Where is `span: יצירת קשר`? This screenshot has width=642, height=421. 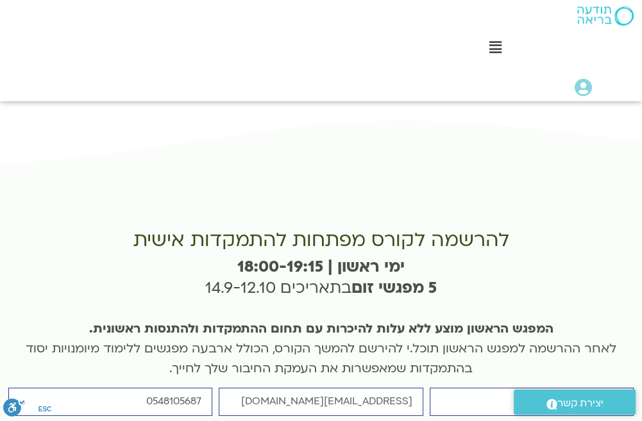 span: יצירת קשר is located at coordinates (580, 403).